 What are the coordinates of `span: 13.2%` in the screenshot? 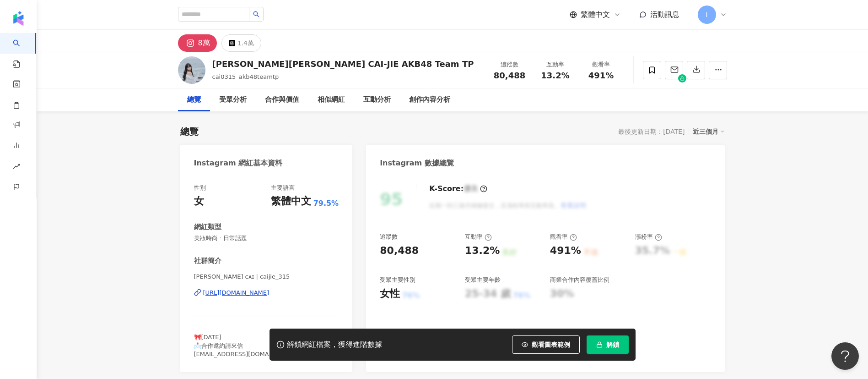 It's located at (555, 75).